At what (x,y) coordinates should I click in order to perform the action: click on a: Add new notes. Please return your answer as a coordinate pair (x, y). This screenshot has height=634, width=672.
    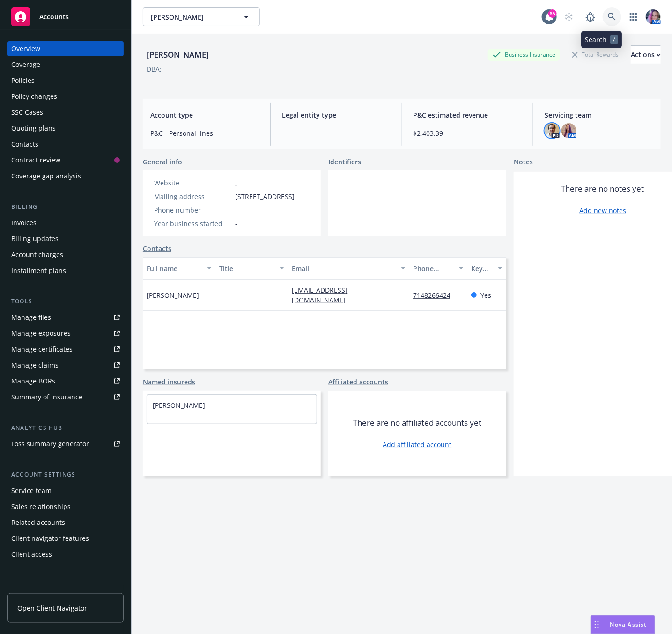
    Looking at the image, I should click on (602, 211).